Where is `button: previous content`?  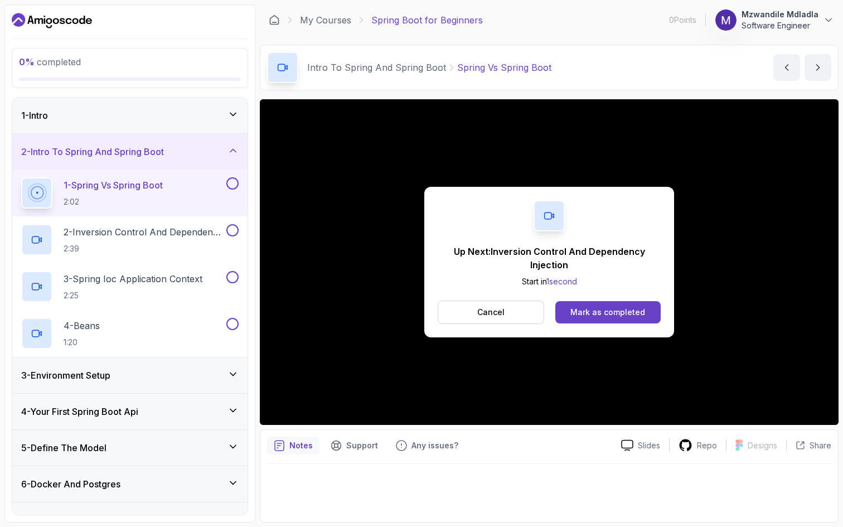
button: previous content is located at coordinates (787, 67).